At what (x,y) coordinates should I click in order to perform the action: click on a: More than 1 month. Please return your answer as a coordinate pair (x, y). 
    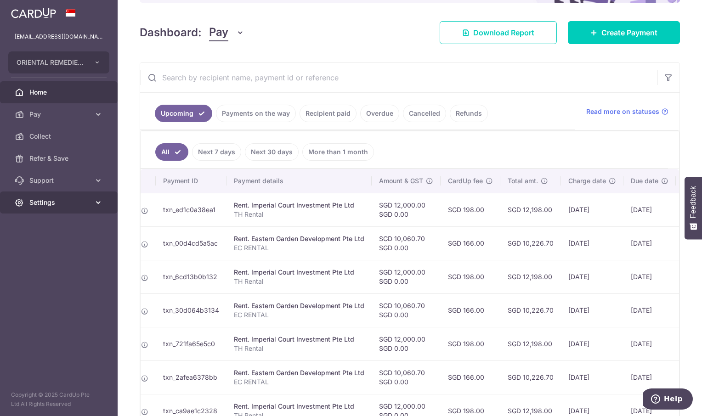
    Looking at the image, I should click on (338, 152).